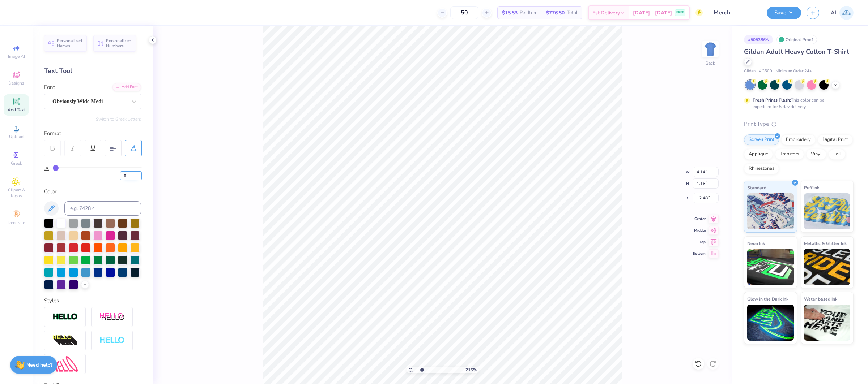 The image size is (868, 384). Describe the element at coordinates (16, 83) in the screenshot. I see `span: Designs` at that location.